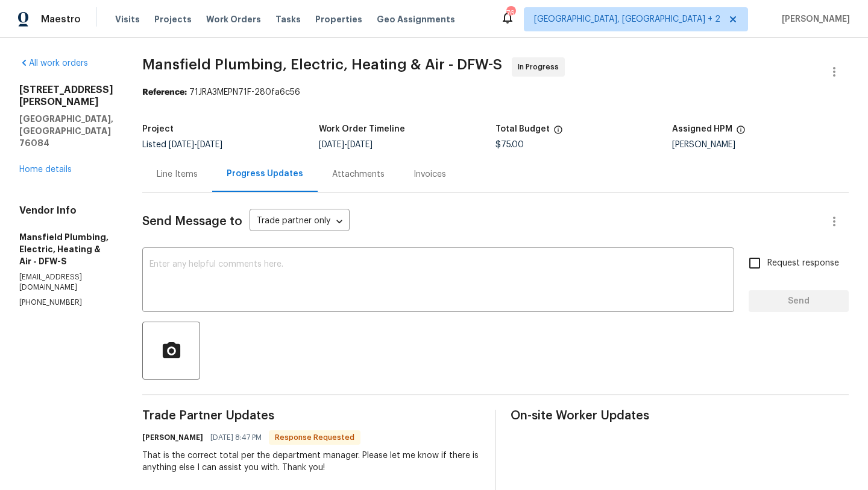  I want to click on span: Mansfield Plumbing, Electric, Heating & Air - DFW-S, so click(322, 65).